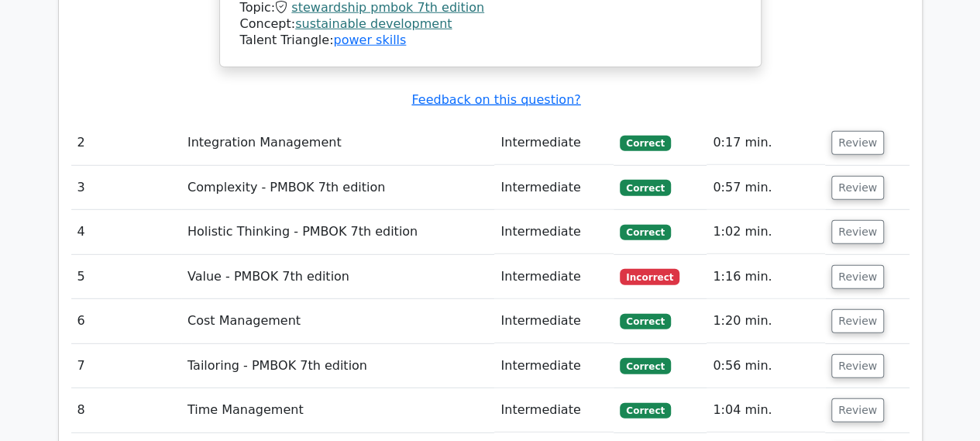  Describe the element at coordinates (766, 321) in the screenshot. I see `td: 1:20 min.` at that location.